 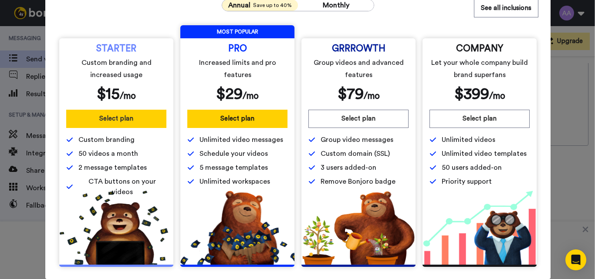 I want to click on span: Unlimited video messages, so click(x=241, y=140).